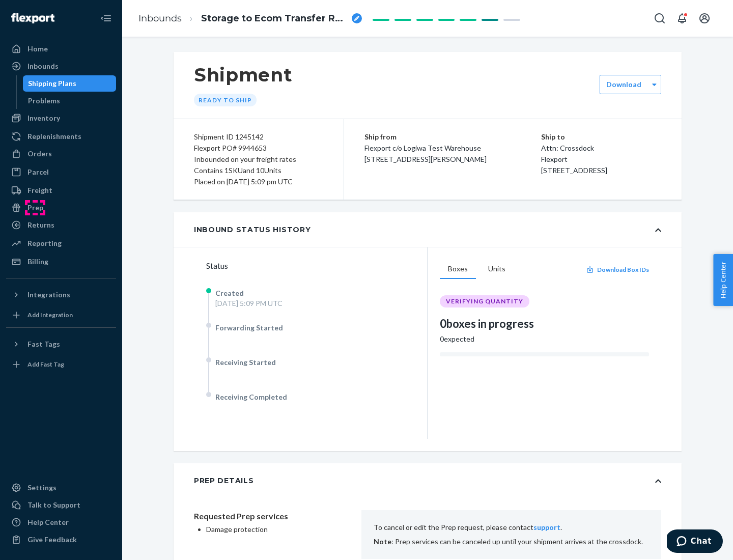  Describe the element at coordinates (61, 154) in the screenshot. I see `a: Orders` at that location.